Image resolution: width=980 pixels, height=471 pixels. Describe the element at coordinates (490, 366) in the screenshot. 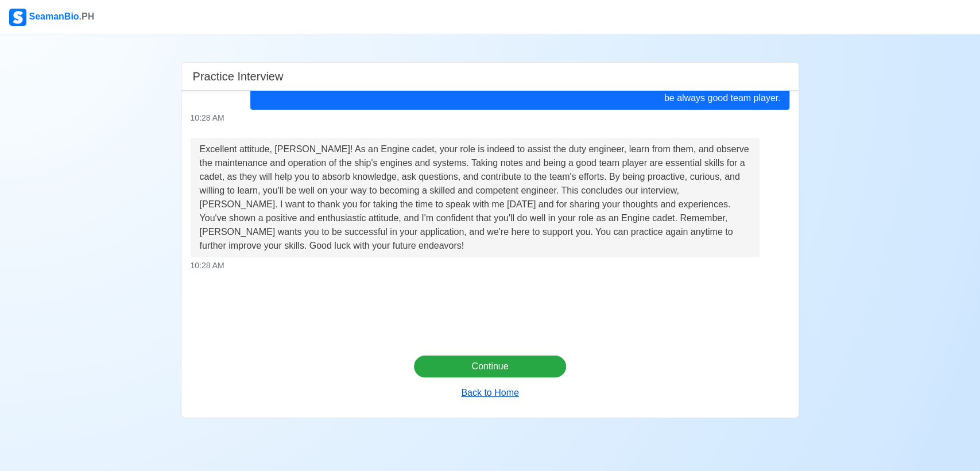

I see `button: Continue` at that location.